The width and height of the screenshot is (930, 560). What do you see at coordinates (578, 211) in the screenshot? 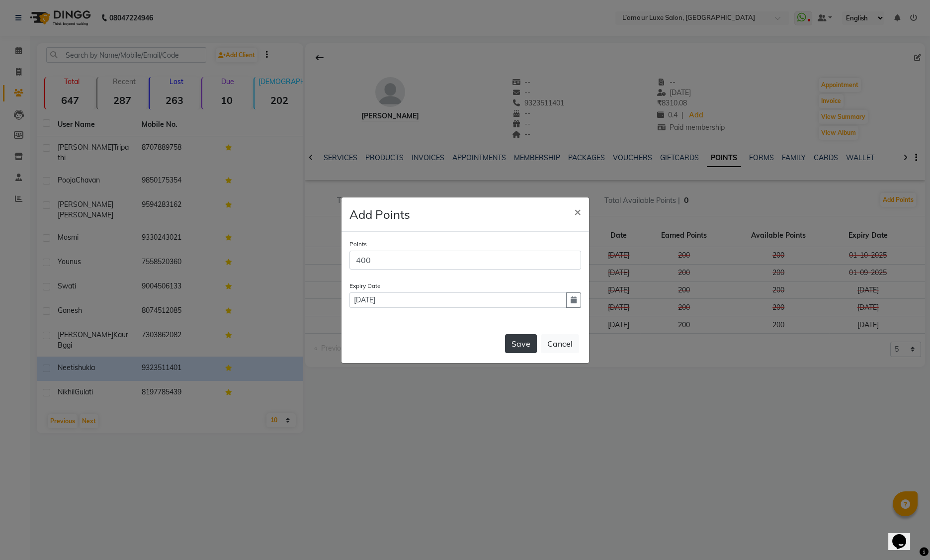
I see `button: Close` at bounding box center [578, 211].